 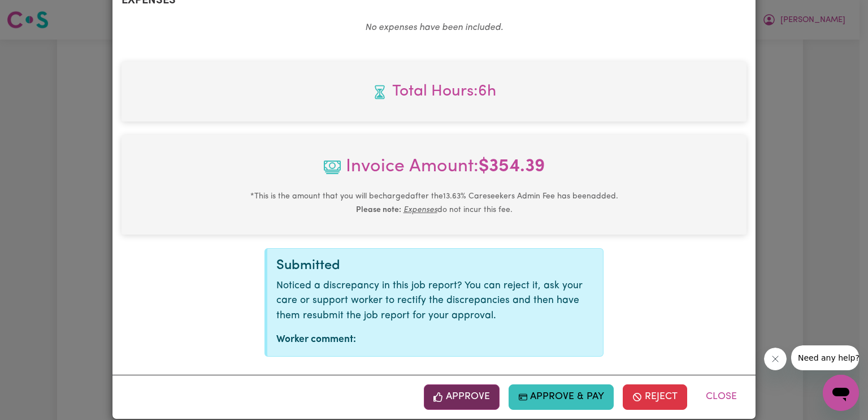 I want to click on button: Reject, so click(x=655, y=397).